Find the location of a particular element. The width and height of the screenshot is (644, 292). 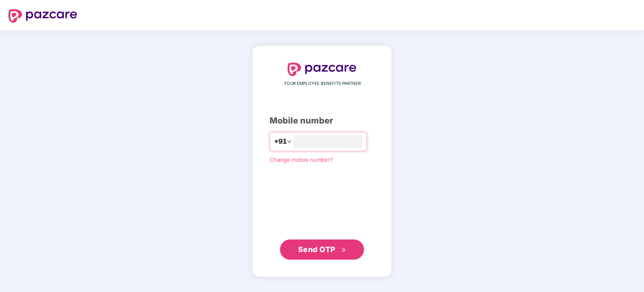

a: Change mobile number? is located at coordinates (301, 160).